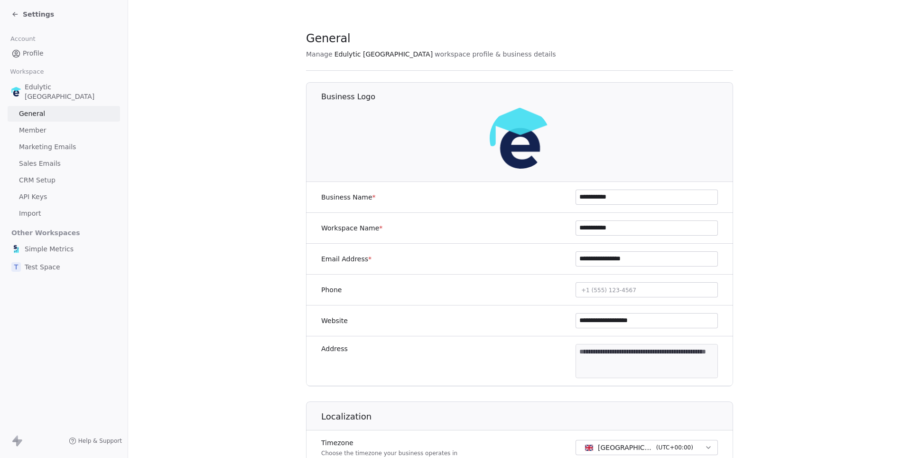 This screenshot has width=911, height=458. Describe the element at coordinates (64, 163) in the screenshot. I see `a: Sales Emails` at that location.